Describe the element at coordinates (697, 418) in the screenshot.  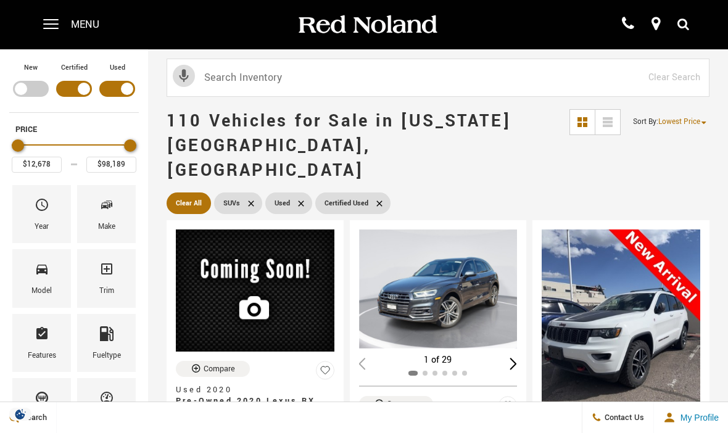
I see `span: My Profile` at that location.